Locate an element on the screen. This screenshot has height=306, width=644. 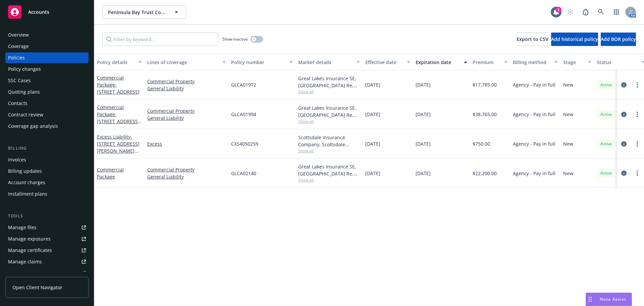
div: Coverage gap analysis is located at coordinates (33, 126).